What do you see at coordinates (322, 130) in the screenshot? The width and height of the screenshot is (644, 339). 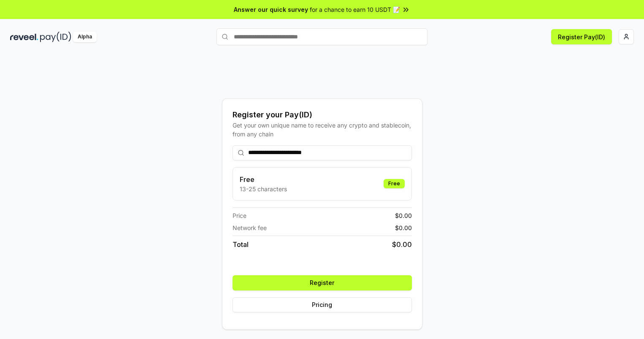 I see `div: Get your own unique name to receive any crypto and stablecoin, from any chain` at bounding box center [322, 130].